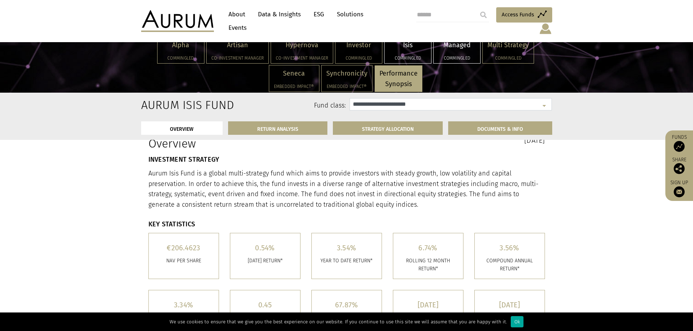 This screenshot has width=693, height=331. What do you see at coordinates (245, 144) in the screenshot?
I see `h1: Overview` at bounding box center [245, 144].